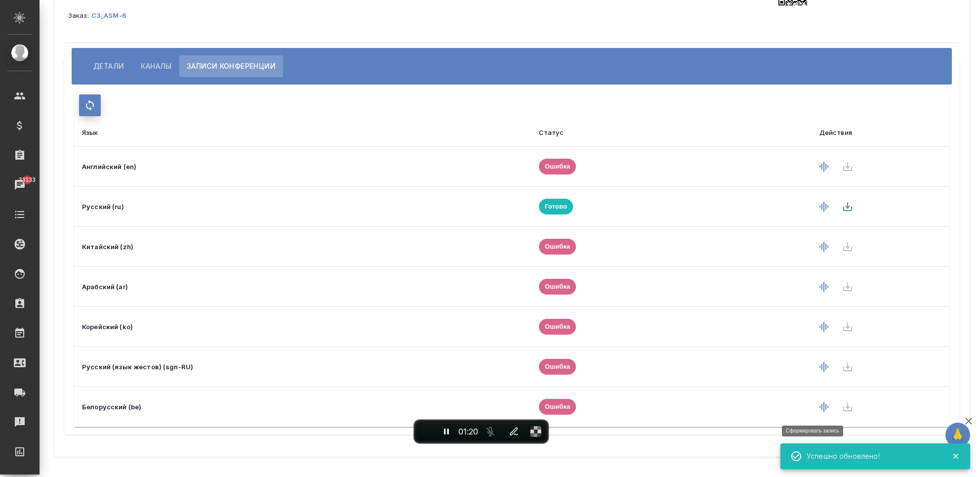 This screenshot has height=477, width=980. I want to click on button: Закрыть, so click(956, 456).